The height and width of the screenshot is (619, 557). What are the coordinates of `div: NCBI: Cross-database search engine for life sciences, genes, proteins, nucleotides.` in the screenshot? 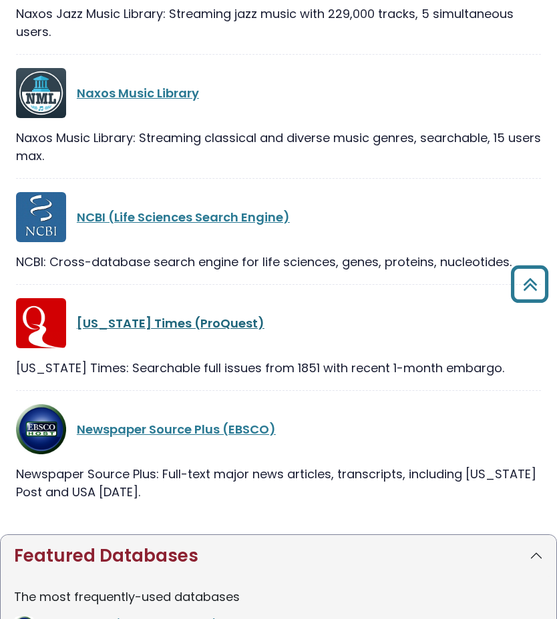 It's located at (278, 262).